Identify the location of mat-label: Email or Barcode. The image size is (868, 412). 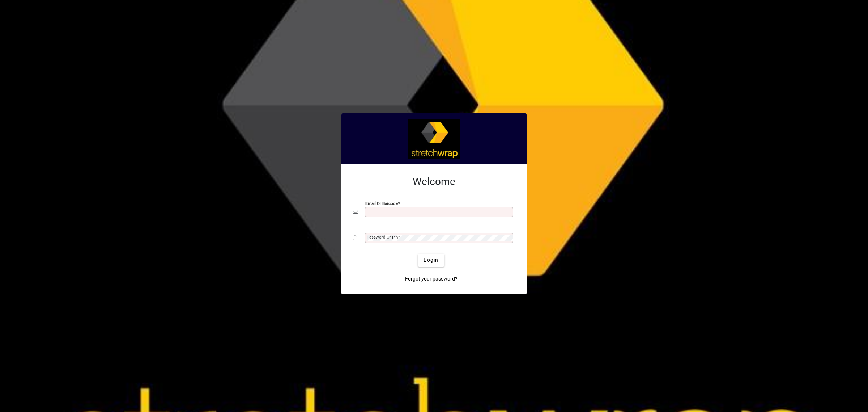
(382, 203).